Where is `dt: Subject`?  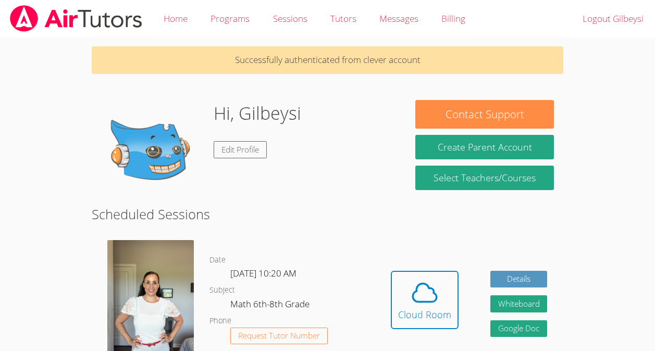 dt: Subject is located at coordinates (222, 290).